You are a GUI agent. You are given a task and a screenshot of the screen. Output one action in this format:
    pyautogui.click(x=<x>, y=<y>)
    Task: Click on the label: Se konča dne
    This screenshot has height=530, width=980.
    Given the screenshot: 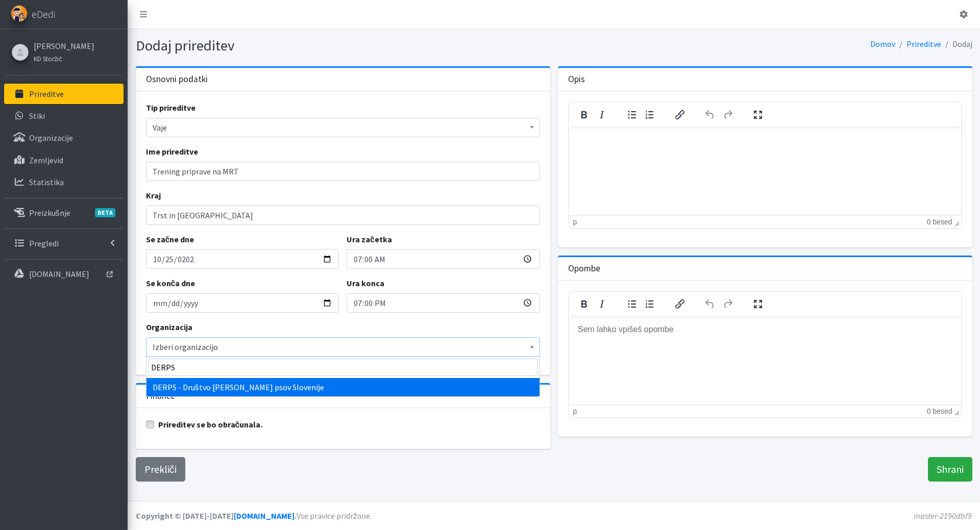 What is the action you would take?
    pyautogui.click(x=170, y=283)
    